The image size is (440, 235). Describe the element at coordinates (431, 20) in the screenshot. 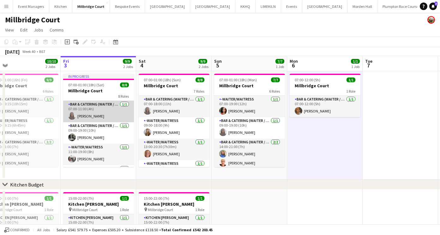

I see `app-user-avatar: Staffing Manager` at that location.